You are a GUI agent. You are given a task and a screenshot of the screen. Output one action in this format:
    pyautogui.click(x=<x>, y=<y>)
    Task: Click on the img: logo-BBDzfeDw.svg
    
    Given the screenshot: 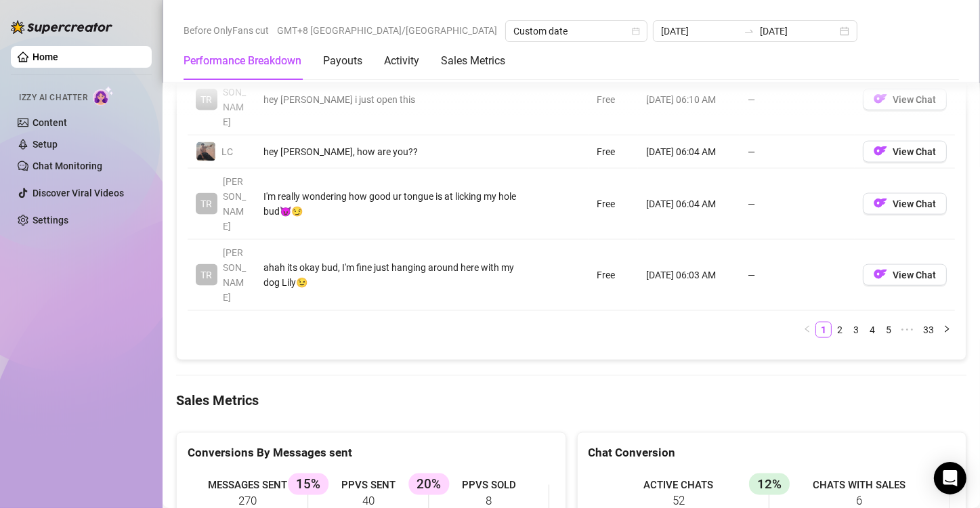 What is the action you would take?
    pyautogui.click(x=62, y=27)
    